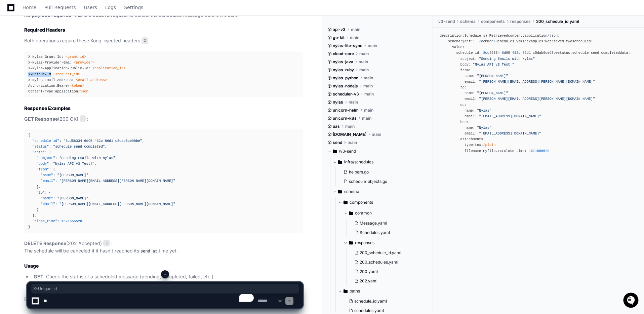 The image size is (644, 314). Describe the element at coordinates (558, 21) in the screenshot. I see `span: 200_schedule_id.yaml` at that location.